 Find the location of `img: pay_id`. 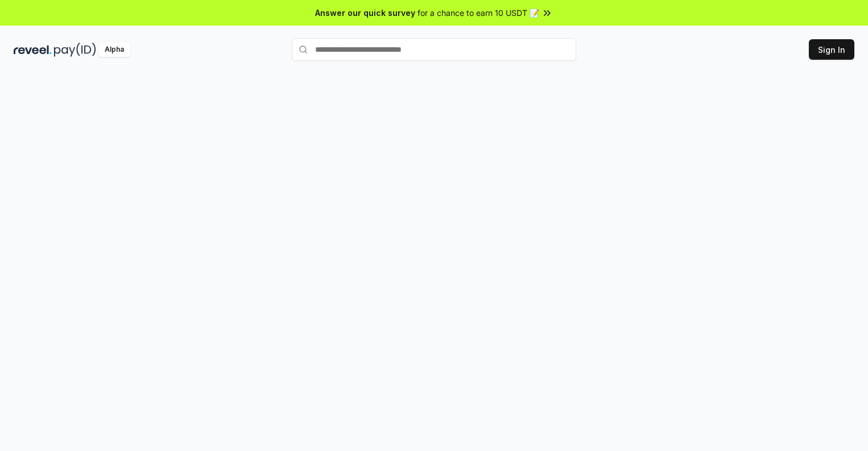

img: pay_id is located at coordinates (75, 50).